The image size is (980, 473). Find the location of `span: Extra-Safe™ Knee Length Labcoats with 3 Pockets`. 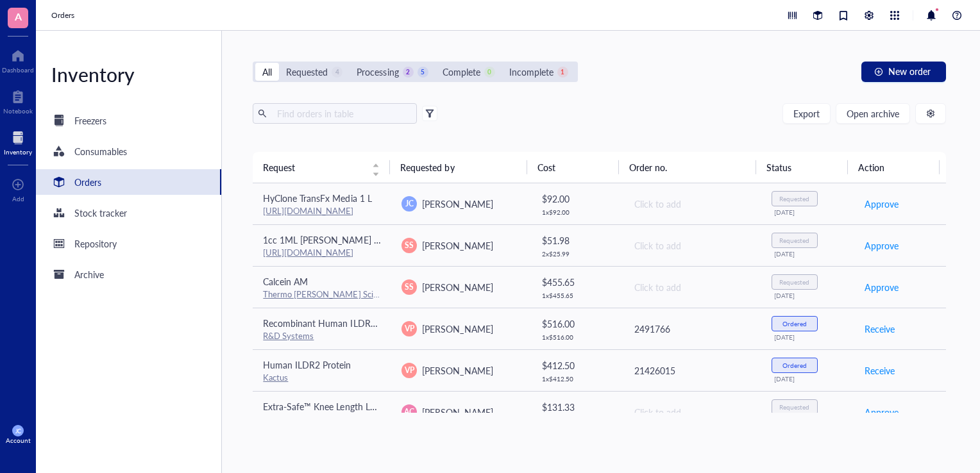

span: Extra-Safe™ Knee Length Labcoats with 3 Pockets is located at coordinates (362, 407).